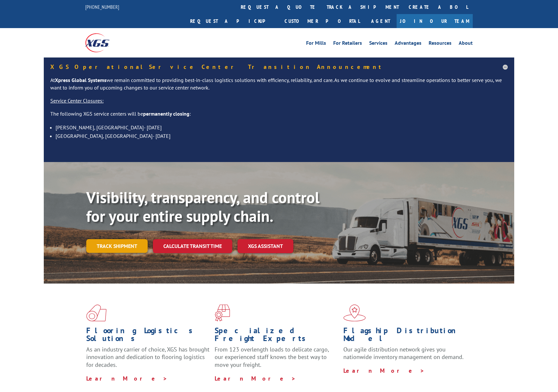 Image resolution: width=558 pixels, height=392 pixels. What do you see at coordinates (147, 357) in the screenshot?
I see `span: As an industry carrier of choice, XGS has brought innovation and dedication to flooring logistics...` at bounding box center [147, 357].